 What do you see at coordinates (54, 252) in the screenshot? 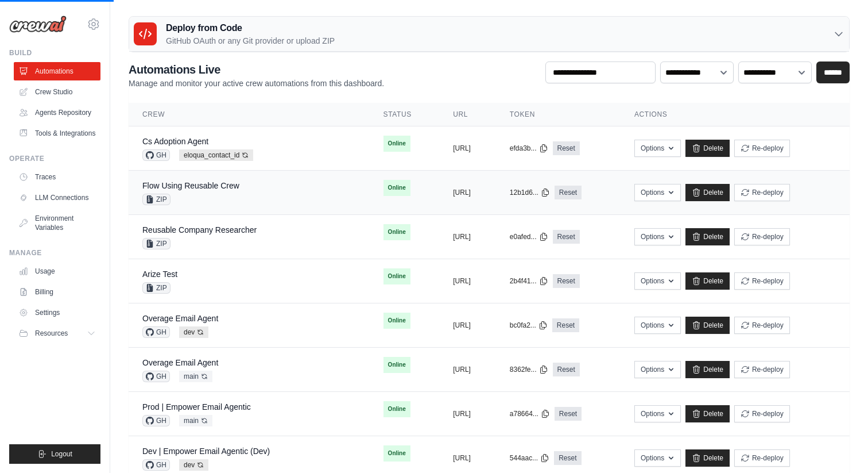
I see `div: Manage` at bounding box center [54, 252].